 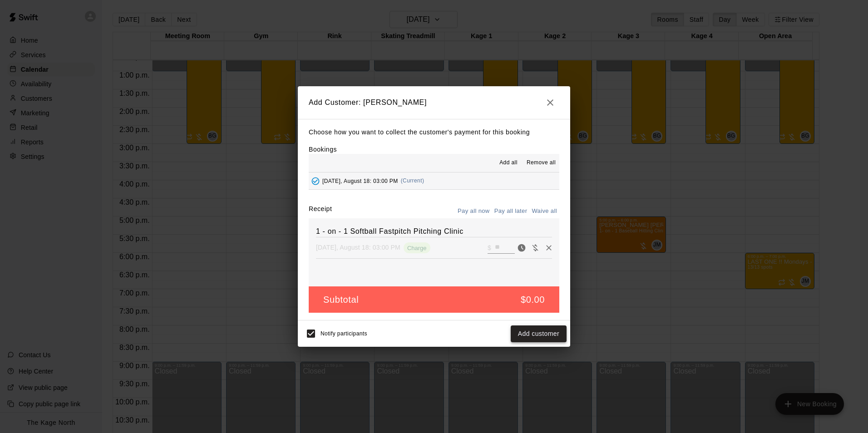 What do you see at coordinates (535, 247) in the screenshot?
I see `span: Waive payment` at bounding box center [535, 247].